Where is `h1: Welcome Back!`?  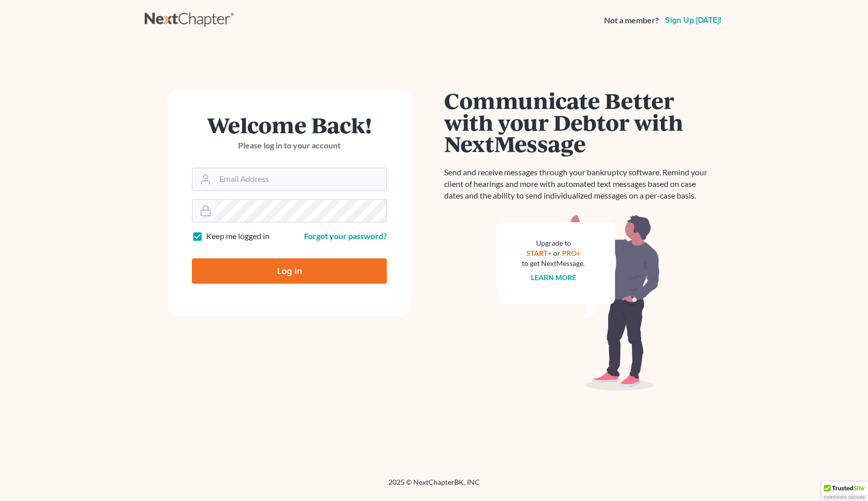
h1: Welcome Back! is located at coordinates (290, 125).